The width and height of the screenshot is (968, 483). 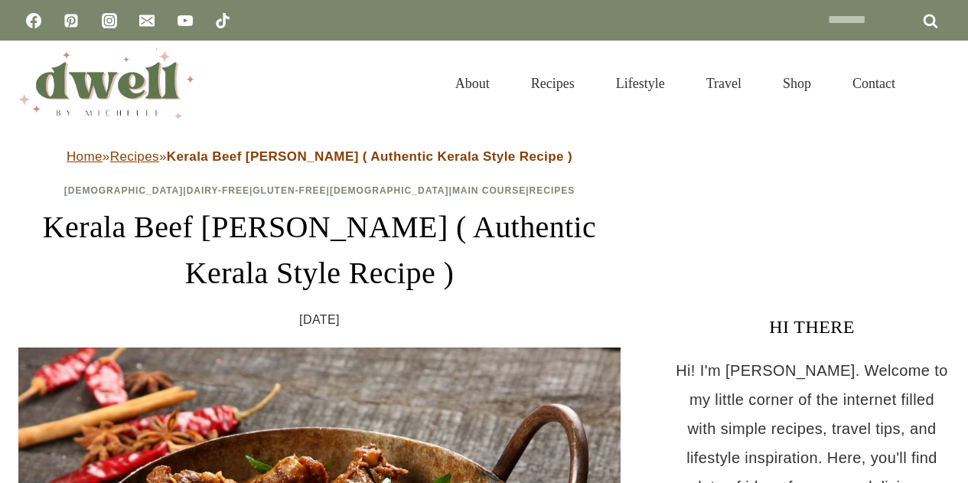 What do you see at coordinates (109, 21) in the screenshot?
I see `a: Instagram` at bounding box center [109, 21].